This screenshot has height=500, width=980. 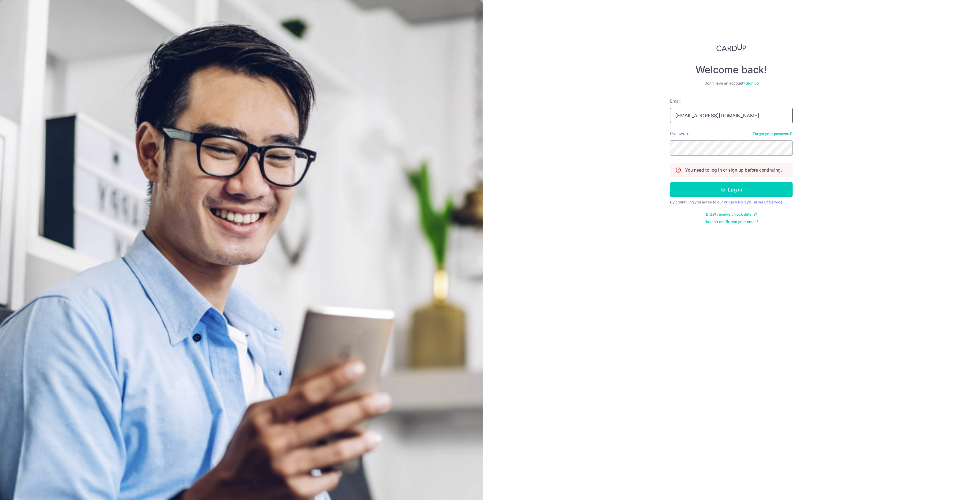 What do you see at coordinates (736, 202) in the screenshot?
I see `a: Privacy Policy` at bounding box center [736, 202].